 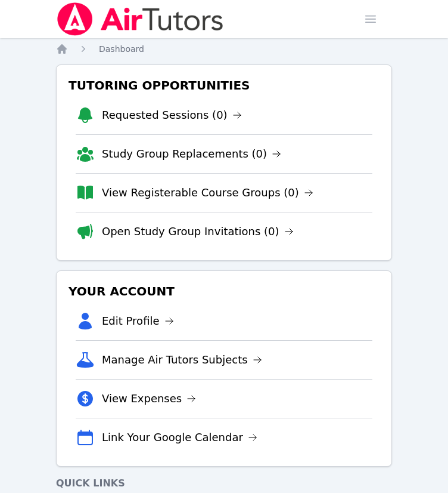 I want to click on h4: Quick Links, so click(x=224, y=483).